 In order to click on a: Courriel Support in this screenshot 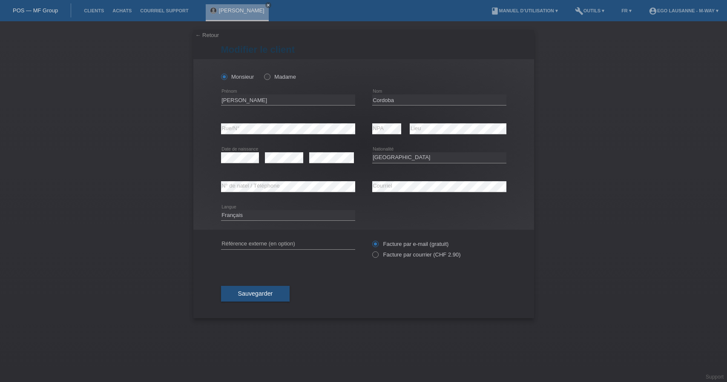, I will do `click(164, 11)`.